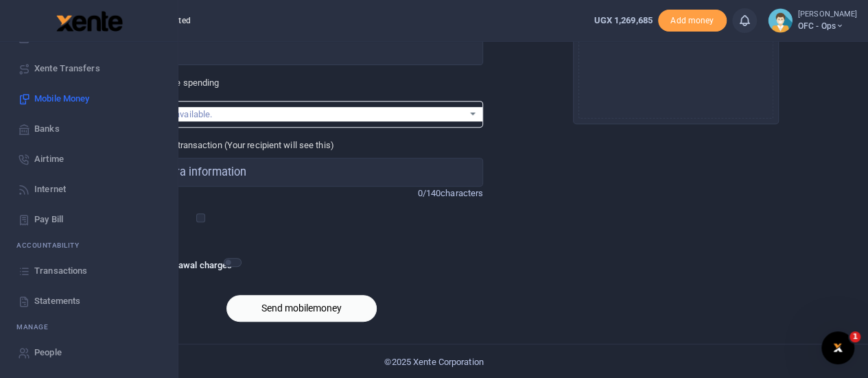  I want to click on li: Ac, so click(89, 245).